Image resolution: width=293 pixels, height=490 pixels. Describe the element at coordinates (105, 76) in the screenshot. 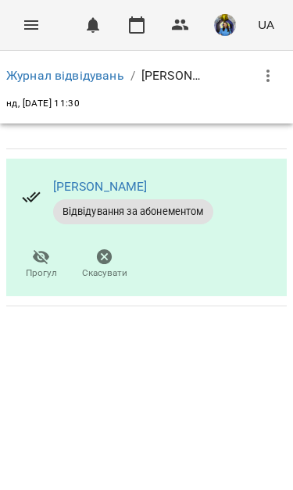

I see `nav: breadcrumb` at that location.